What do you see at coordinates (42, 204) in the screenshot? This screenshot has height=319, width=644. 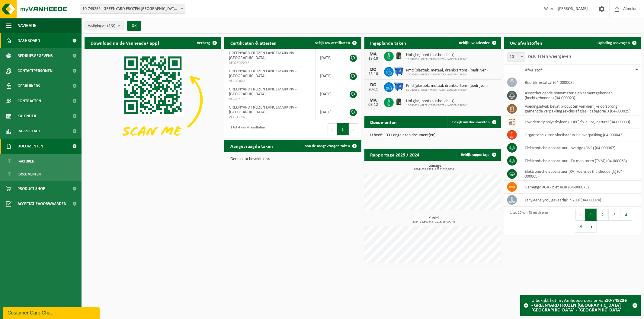 I see `span: Acceptatievoorwaarden` at bounding box center [42, 204].